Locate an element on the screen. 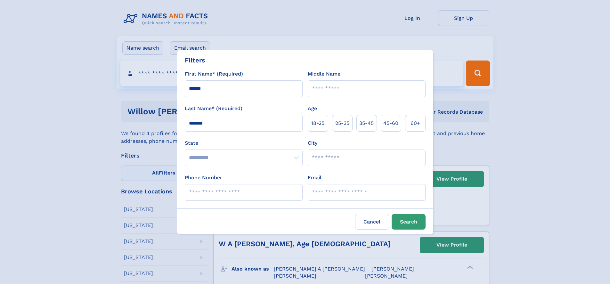 Image resolution: width=610 pixels, height=284 pixels. label: State is located at coordinates (244, 143).